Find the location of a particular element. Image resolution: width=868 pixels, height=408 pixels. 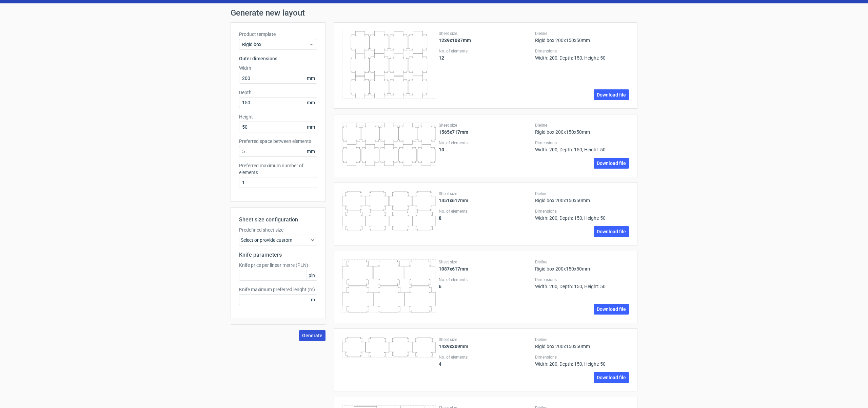

strong: 8 is located at coordinates (440, 218).